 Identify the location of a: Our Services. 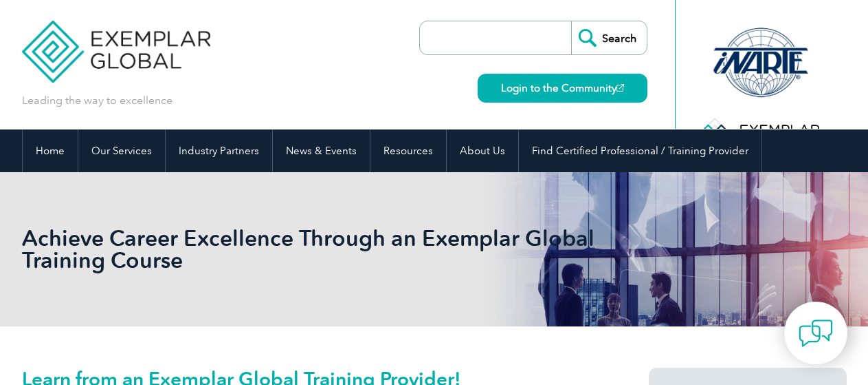
(121, 151).